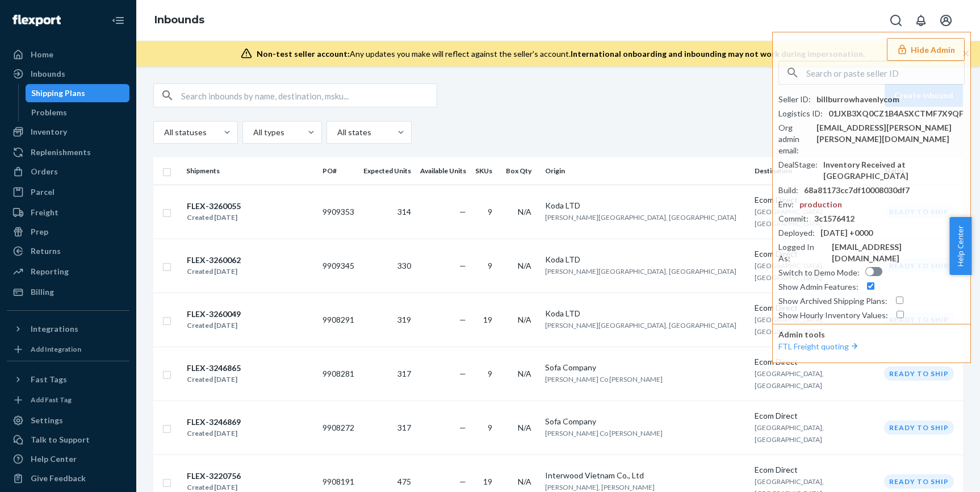 The width and height of the screenshot is (980, 492). What do you see at coordinates (896, 21) in the screenshot?
I see `button: Open Search Box` at bounding box center [896, 21].